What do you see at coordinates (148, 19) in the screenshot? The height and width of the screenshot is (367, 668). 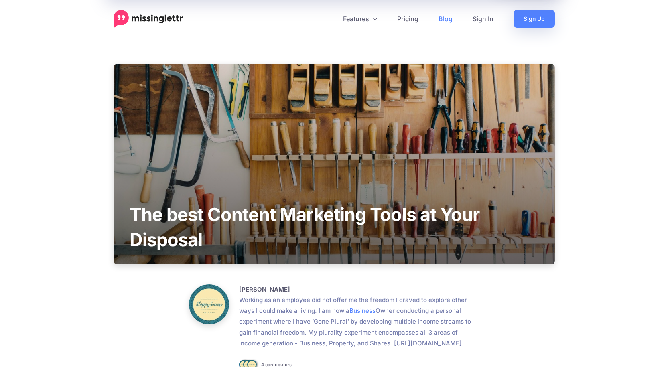 I see `a: Home` at bounding box center [148, 19].